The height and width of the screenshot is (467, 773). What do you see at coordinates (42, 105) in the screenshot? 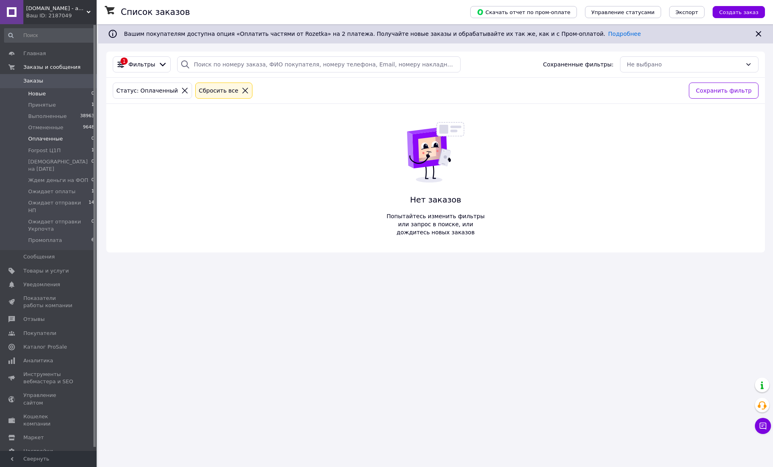
I see `span: Принятые` at bounding box center [42, 105].